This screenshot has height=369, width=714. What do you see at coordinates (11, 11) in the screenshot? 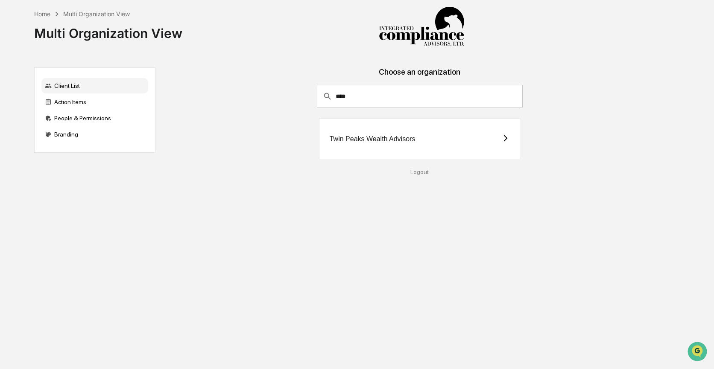
I see `img: f2157a4c-a0d3-4daa-907e-bb6f0de503a5-1751232295721` at bounding box center [11, 11].